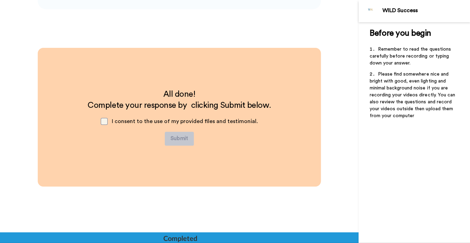 This screenshot has width=470, height=243. What do you see at coordinates (371, 11) in the screenshot?
I see `img: Profile Image` at bounding box center [371, 11].